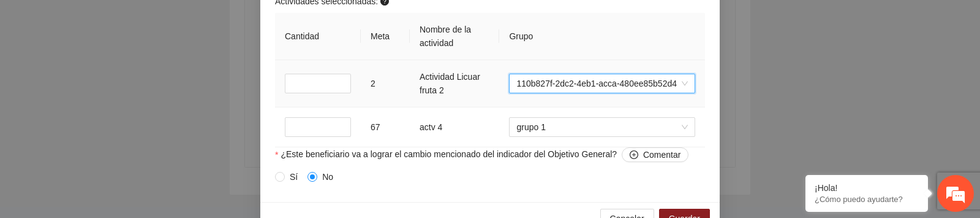 Image resolution: width=980 pixels, height=218 pixels. What do you see at coordinates (655, 155) in the screenshot?
I see `button: ¿Este beneficiario va a lograr el cambio mencionado del indicador del Objetivo General?` at bounding box center [655, 155].